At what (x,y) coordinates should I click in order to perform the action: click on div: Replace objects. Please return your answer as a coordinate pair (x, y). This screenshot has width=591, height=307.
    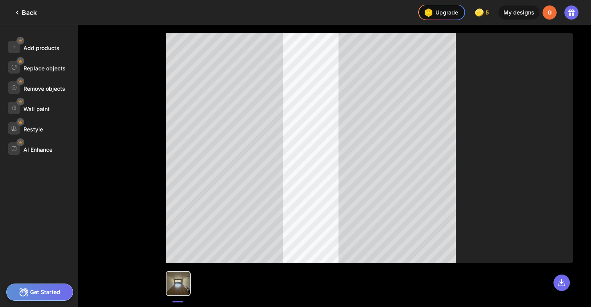
    Looking at the image, I should click on (45, 68).